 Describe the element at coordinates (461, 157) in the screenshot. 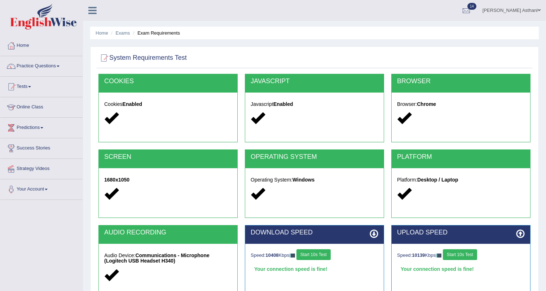

I see `h2: PLATFORM` at that location.